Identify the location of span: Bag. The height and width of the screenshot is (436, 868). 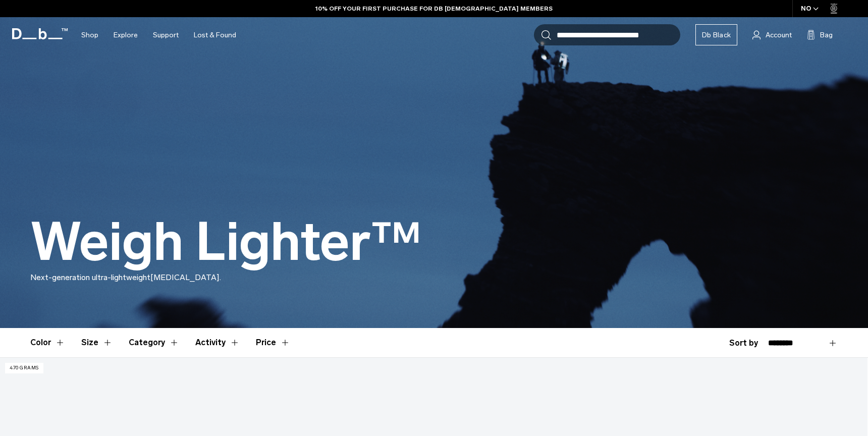
(826, 35).